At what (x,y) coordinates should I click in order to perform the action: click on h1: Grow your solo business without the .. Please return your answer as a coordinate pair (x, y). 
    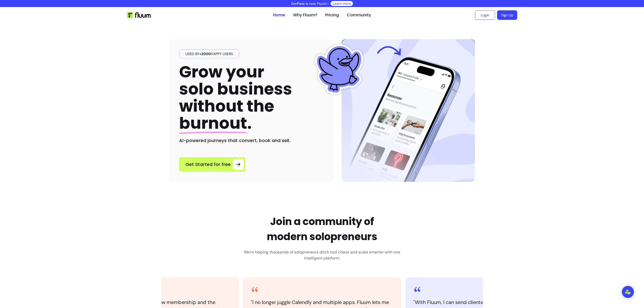
    Looking at the image, I should click on (236, 98).